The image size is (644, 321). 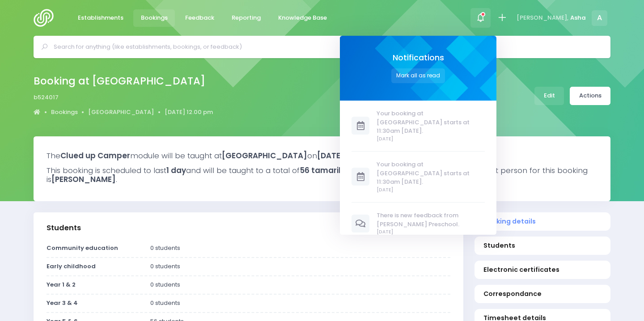 What do you see at coordinates (101, 18) in the screenshot?
I see `span: Establishments` at bounding box center [101, 18].